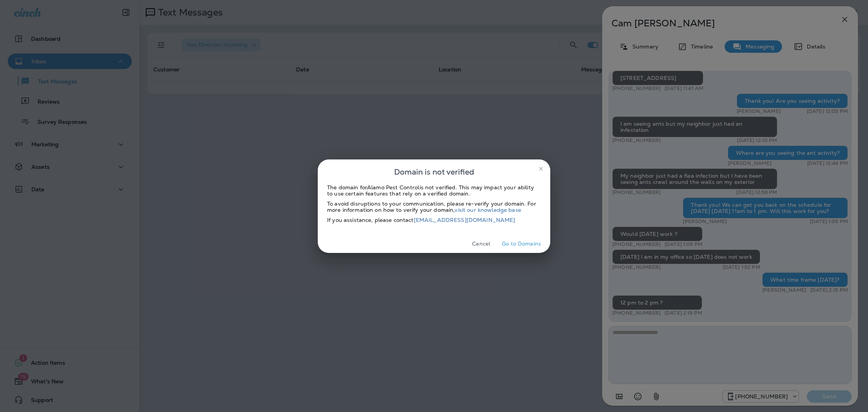  I want to click on div: To avoid disruptions to your communication, please re-verify your domain. For more information on..., so click(434, 207).